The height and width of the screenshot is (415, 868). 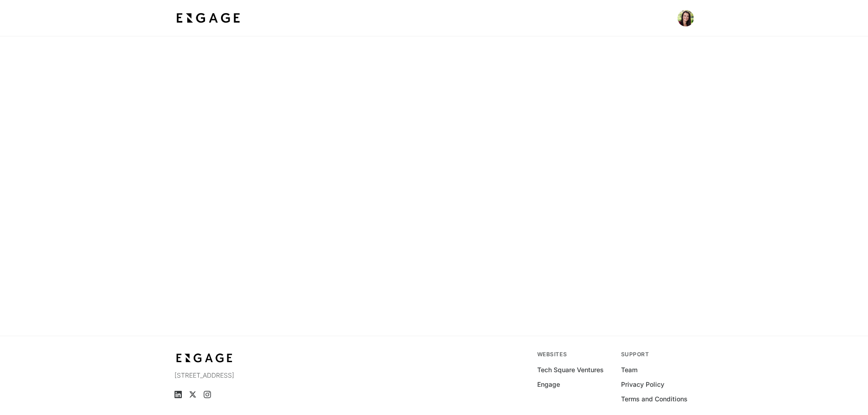 What do you see at coordinates (193, 395) in the screenshot?
I see `a: X (Twitter)` at bounding box center [193, 395].